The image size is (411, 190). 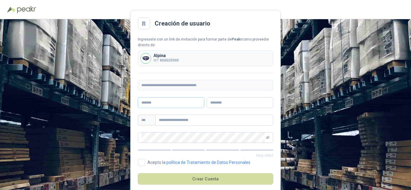 I want to click on p: Alpina, so click(x=166, y=56).